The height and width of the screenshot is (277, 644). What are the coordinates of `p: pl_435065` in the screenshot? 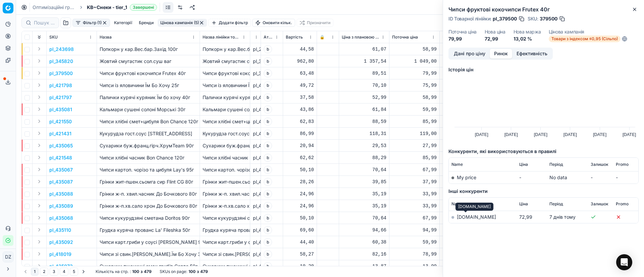 It's located at (61, 146).